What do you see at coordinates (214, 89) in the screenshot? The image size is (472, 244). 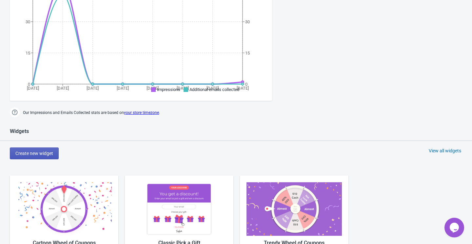 I see `span: Additional emails collected` at bounding box center [214, 89].